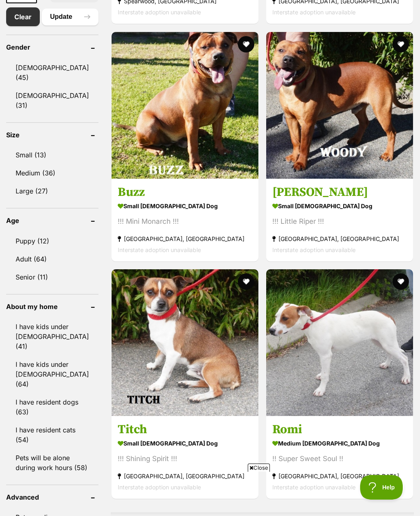 This screenshot has height=516, width=420. I want to click on header: Age, so click(52, 221).